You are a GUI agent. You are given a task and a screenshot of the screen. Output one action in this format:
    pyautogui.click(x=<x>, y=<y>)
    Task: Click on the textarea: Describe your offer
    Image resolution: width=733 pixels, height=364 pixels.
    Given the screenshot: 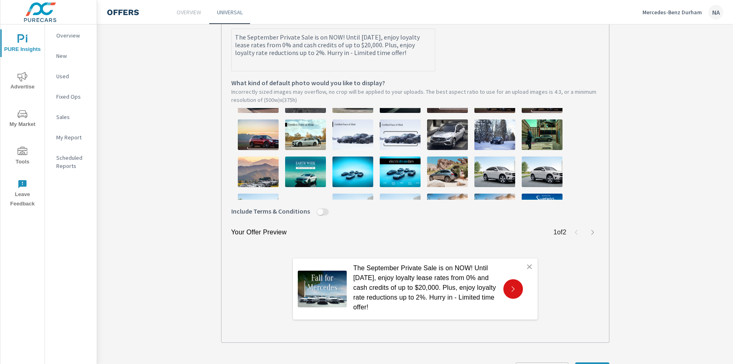 What is the action you would take?
    pyautogui.click(x=333, y=51)
    